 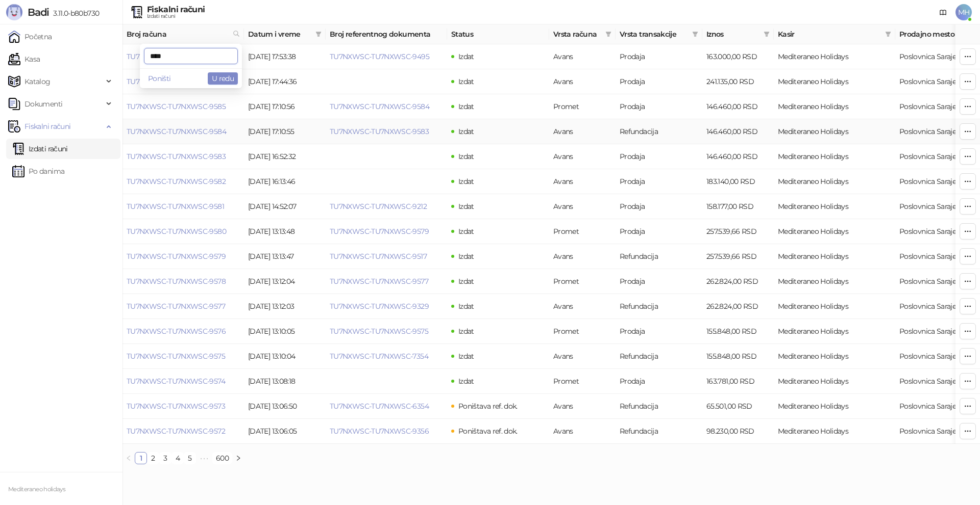 I want to click on li: 4, so click(x=177, y=458).